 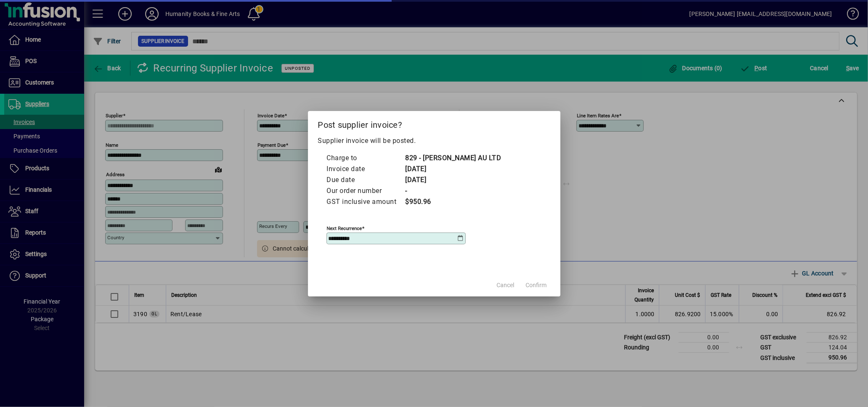 What do you see at coordinates (365, 158) in the screenshot?
I see `td: Charge to` at bounding box center [365, 158].